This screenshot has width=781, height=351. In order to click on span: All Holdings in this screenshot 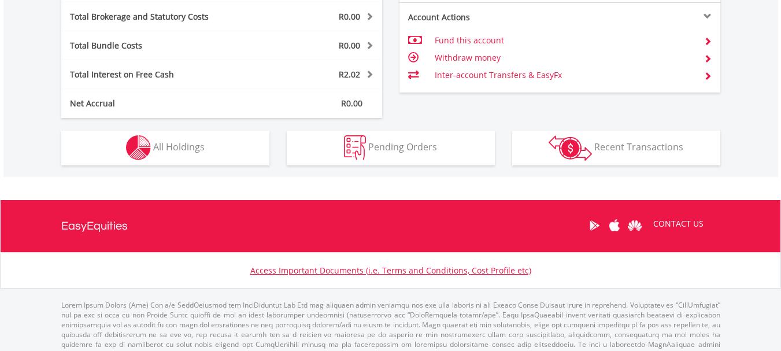, I will do `click(179, 147)`.